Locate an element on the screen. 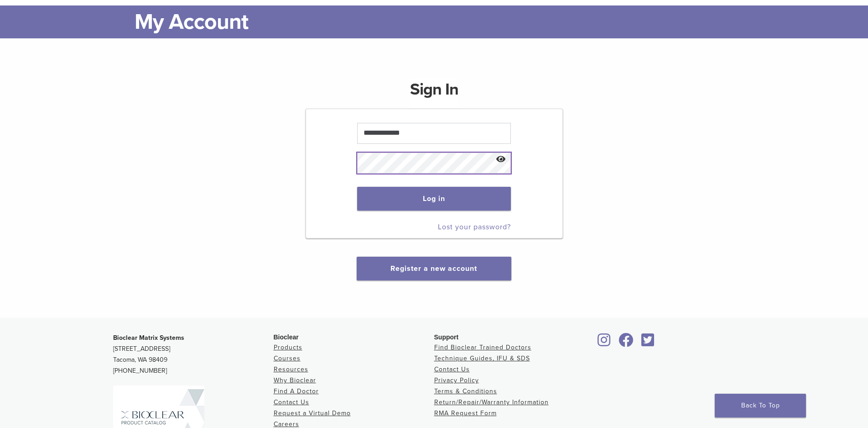  span: Support is located at coordinates (447, 337).